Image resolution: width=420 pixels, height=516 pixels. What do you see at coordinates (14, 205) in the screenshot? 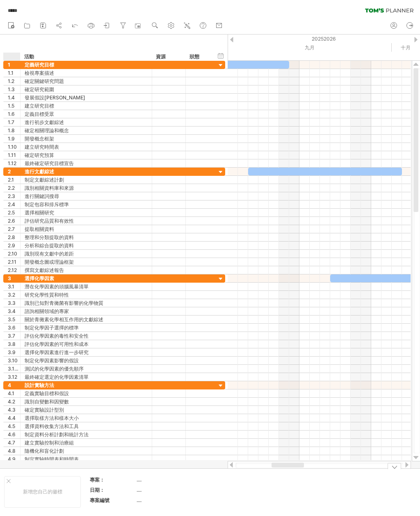
I see `div: 2.4` at bounding box center [14, 205].